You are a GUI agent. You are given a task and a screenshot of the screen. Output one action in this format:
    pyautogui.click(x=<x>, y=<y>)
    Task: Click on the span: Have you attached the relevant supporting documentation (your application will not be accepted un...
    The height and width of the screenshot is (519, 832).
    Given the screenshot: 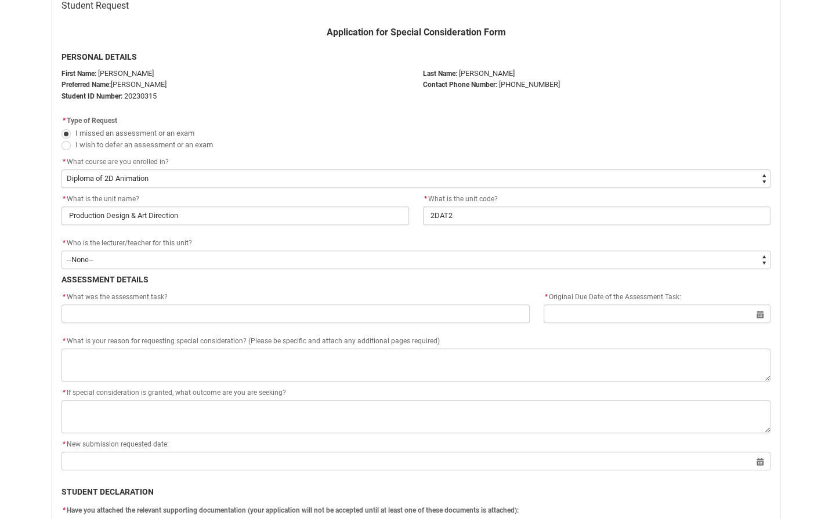 What is the action you would take?
    pyautogui.click(x=292, y=511)
    